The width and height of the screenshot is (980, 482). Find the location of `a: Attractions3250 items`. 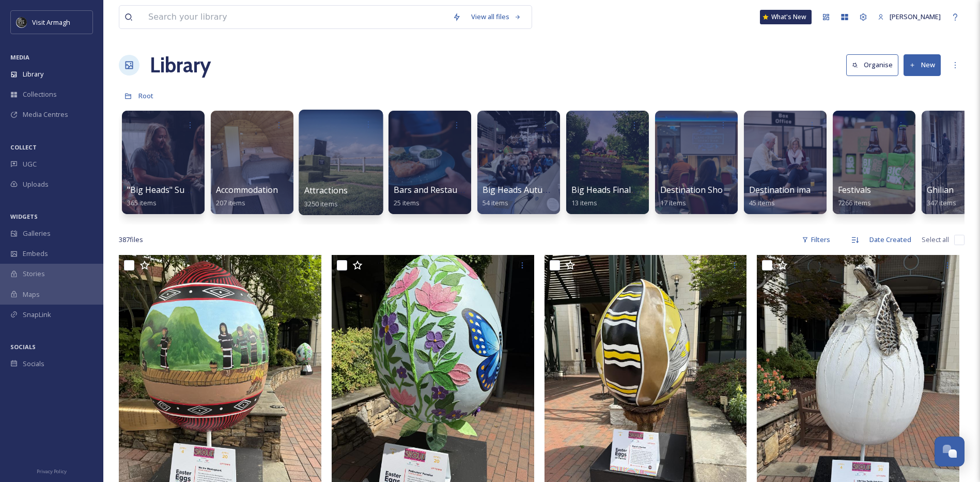

a: Attractions3250 items is located at coordinates (326, 197).